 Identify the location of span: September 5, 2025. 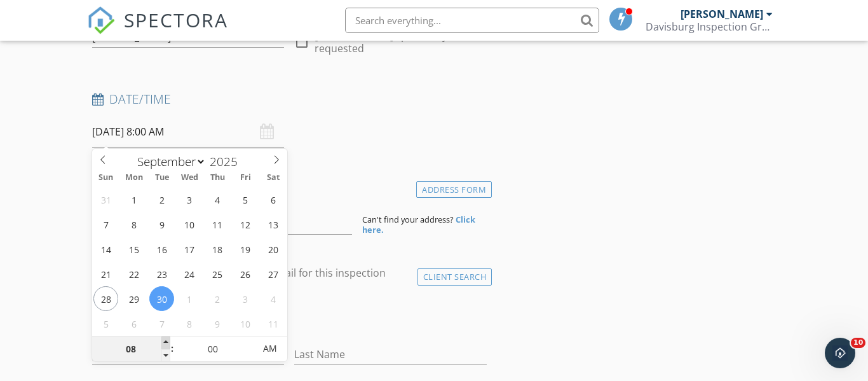
(245, 199).